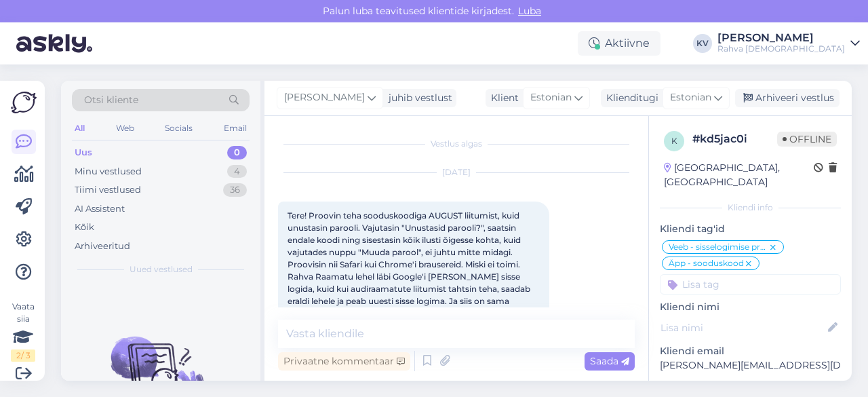 The height and width of the screenshot is (397, 868). I want to click on div: Klient, so click(502, 98).